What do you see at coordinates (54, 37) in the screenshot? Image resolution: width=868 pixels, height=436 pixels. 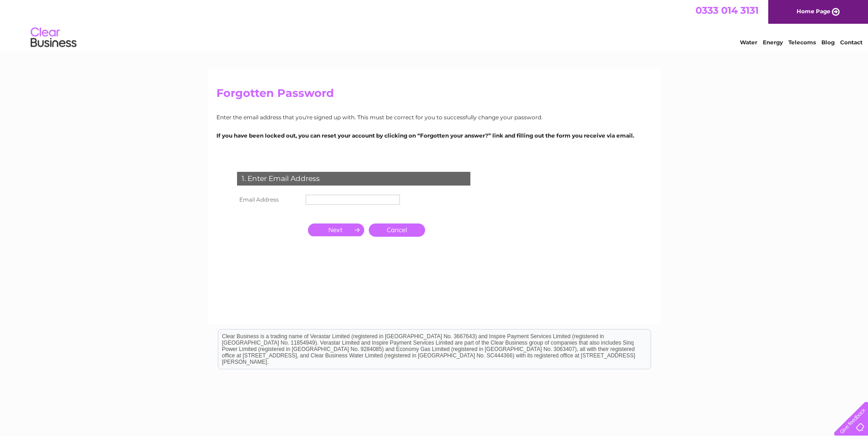 I see `img: logo.png` at bounding box center [54, 37].